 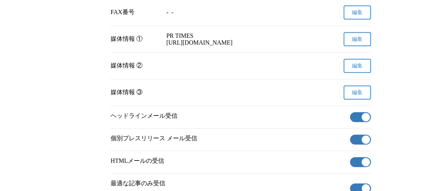 I want to click on p: 個別プレスリリース メール受信, so click(x=229, y=138).